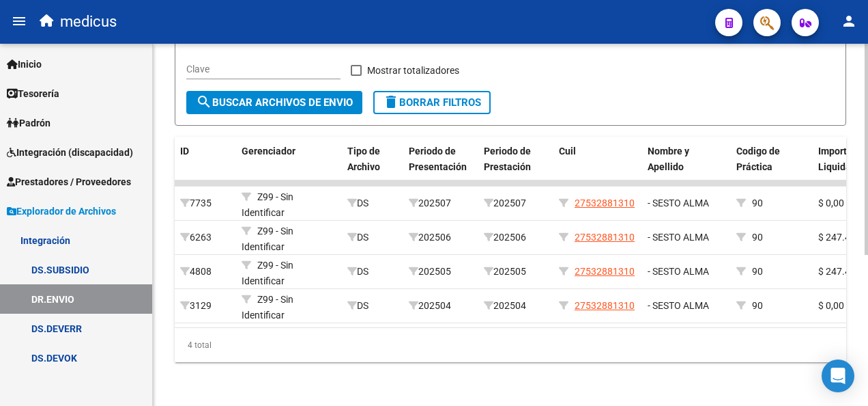 The height and width of the screenshot is (406, 868). I want to click on datatable-header-cell: Periodo de Presentación, so click(441, 159).